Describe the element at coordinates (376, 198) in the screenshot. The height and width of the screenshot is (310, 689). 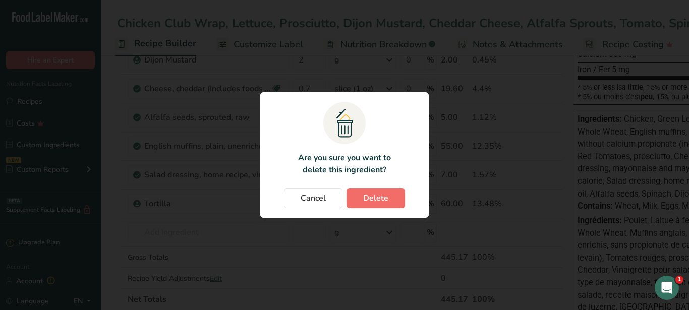
I see `button: Delete` at that location.